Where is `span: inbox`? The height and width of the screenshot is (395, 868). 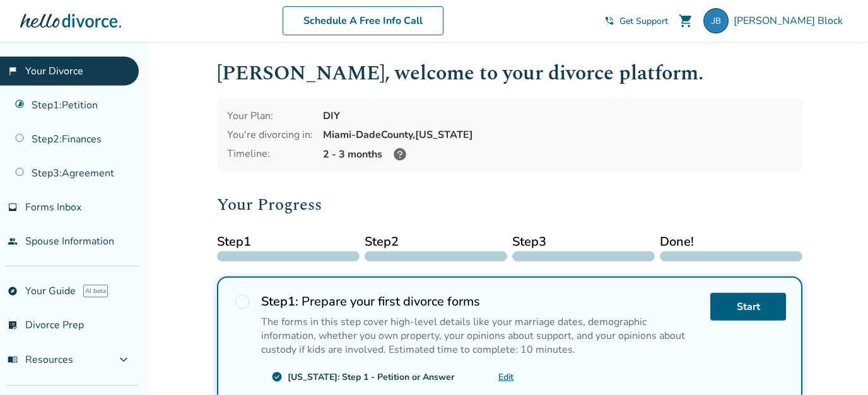
span: inbox is located at coordinates (13, 207).